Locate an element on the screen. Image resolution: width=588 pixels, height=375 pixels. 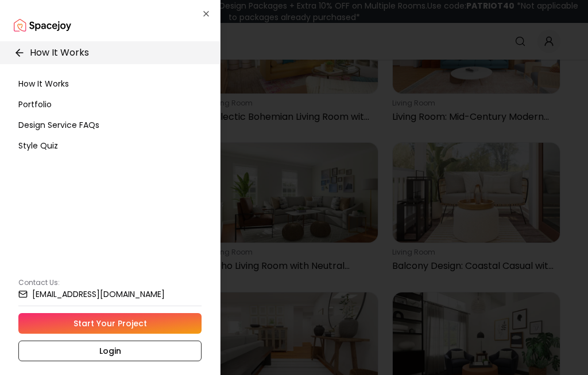
span: Style Quiz is located at coordinates (38, 146).